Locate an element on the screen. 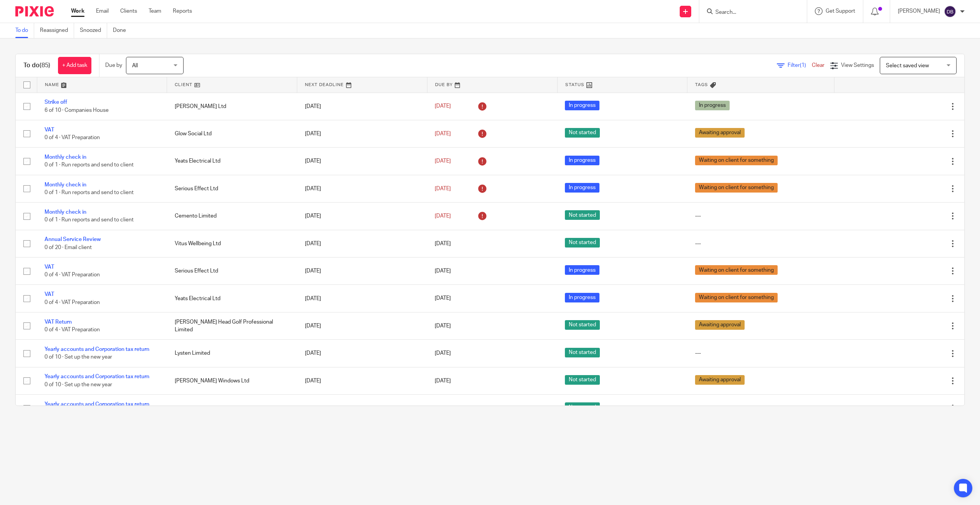 This screenshot has width=980, height=505. a: VAT Return is located at coordinates (58, 322).